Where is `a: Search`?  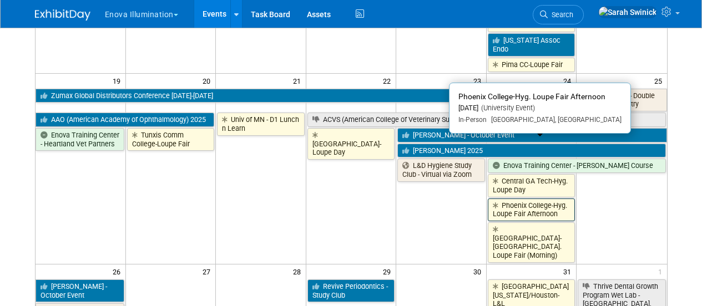
a: Search is located at coordinates (558, 14).